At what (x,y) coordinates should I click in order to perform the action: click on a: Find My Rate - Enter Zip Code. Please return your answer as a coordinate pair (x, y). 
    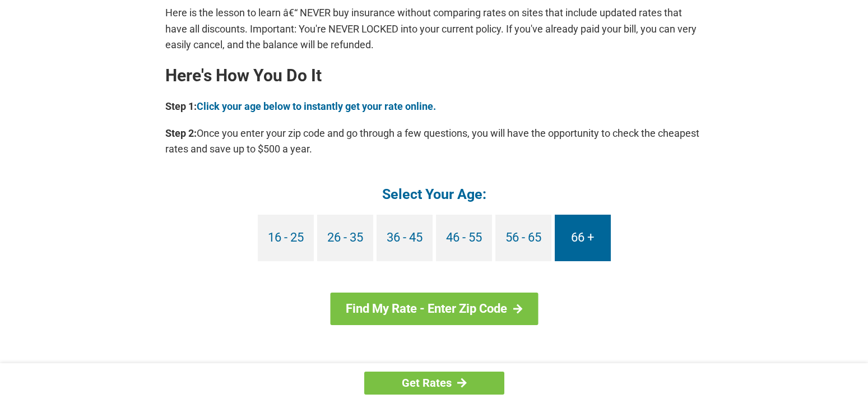
    Looking at the image, I should click on (434, 309).